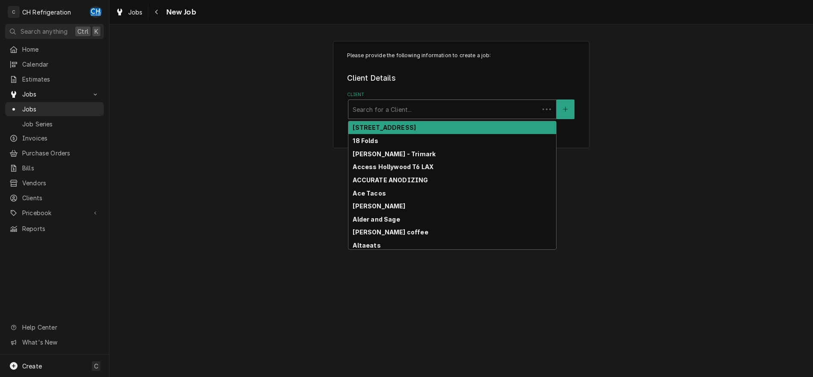  I want to click on a: Clients, so click(54, 198).